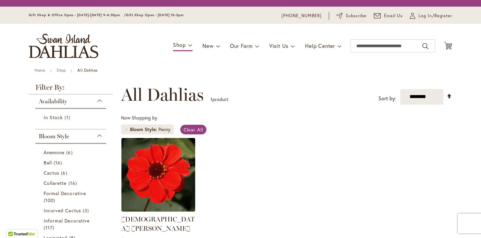  Describe the element at coordinates (351, 16) in the screenshot. I see `a: Subscribe` at that location.